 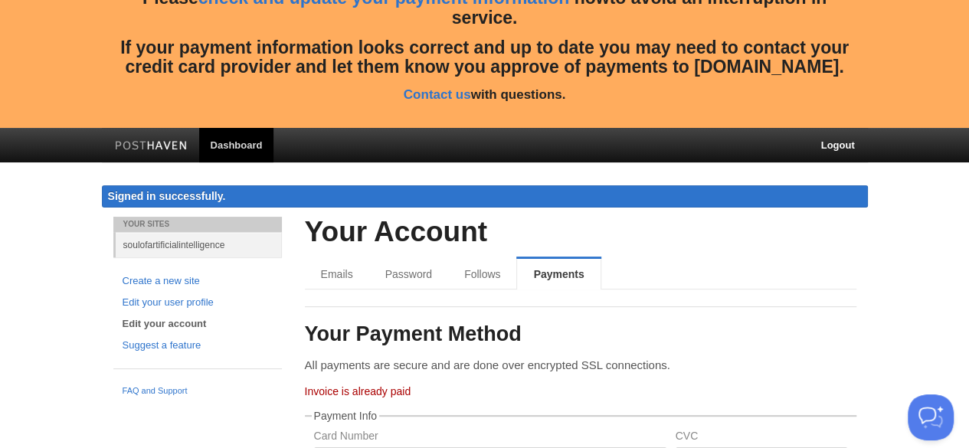 What do you see at coordinates (198, 281) in the screenshot?
I see `a: Create a new site` at bounding box center [198, 281].